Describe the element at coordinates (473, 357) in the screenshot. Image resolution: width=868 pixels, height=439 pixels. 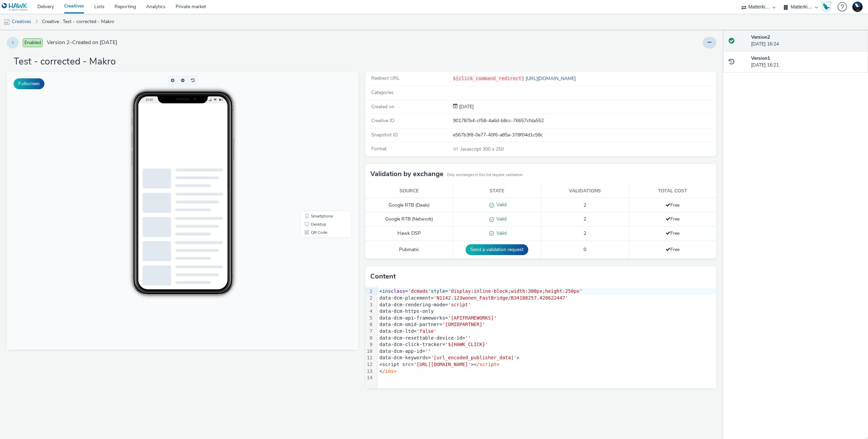
I see `span: '[url_encoded_publisher_data]'` at that location.